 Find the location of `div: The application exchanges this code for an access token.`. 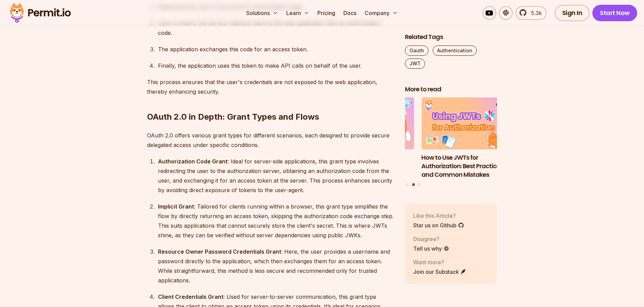

div: The application exchanges this code for an access token. is located at coordinates (276, 49).